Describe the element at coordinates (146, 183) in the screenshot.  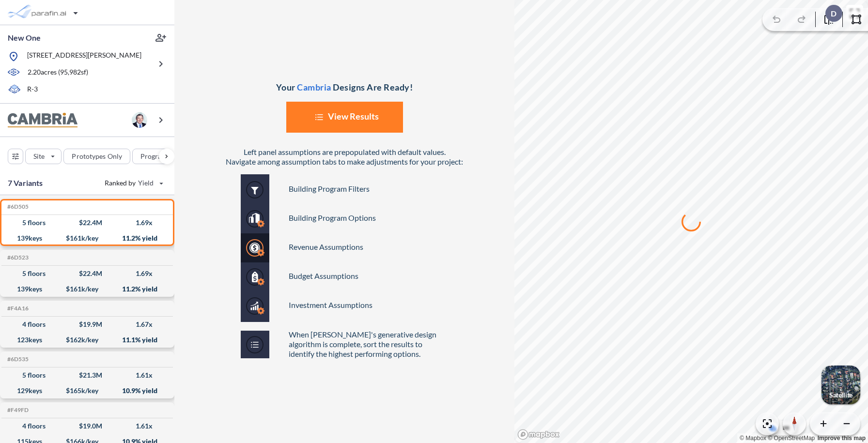
I see `span: Yield` at that location.